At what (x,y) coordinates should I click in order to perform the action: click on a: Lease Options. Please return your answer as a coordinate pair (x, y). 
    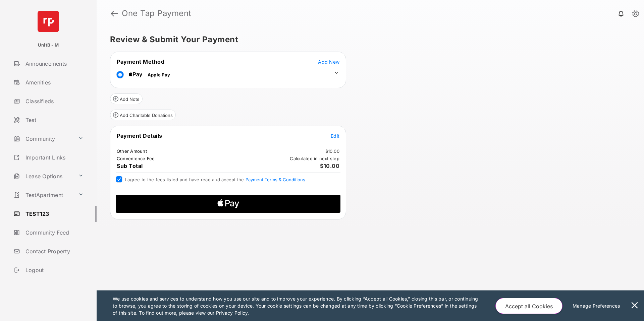
    Looking at the image, I should click on (43, 176).